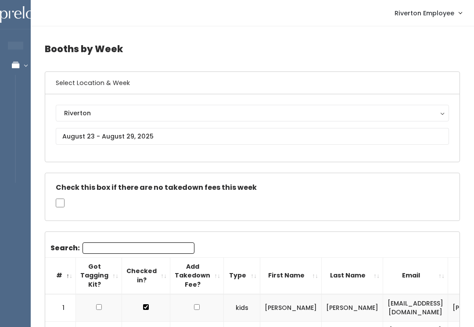 Image resolution: width=474 pixels, height=327 pixels. What do you see at coordinates (197, 275) in the screenshot?
I see `th: Add Takedown Fee?: activate to sort column ascending` at bounding box center [197, 275].